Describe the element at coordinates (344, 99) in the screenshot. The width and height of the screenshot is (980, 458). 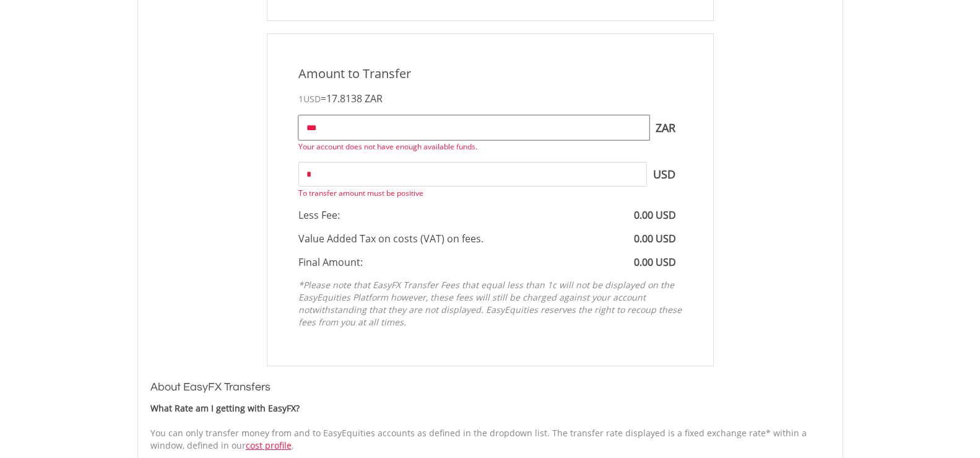
I see `span: 17.8138` at that location.